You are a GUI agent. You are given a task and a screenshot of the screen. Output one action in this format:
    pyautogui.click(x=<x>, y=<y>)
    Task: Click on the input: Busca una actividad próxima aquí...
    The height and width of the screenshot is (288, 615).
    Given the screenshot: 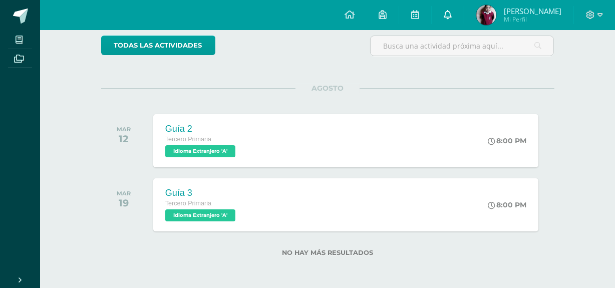 What is the action you would take?
    pyautogui.click(x=463, y=46)
    